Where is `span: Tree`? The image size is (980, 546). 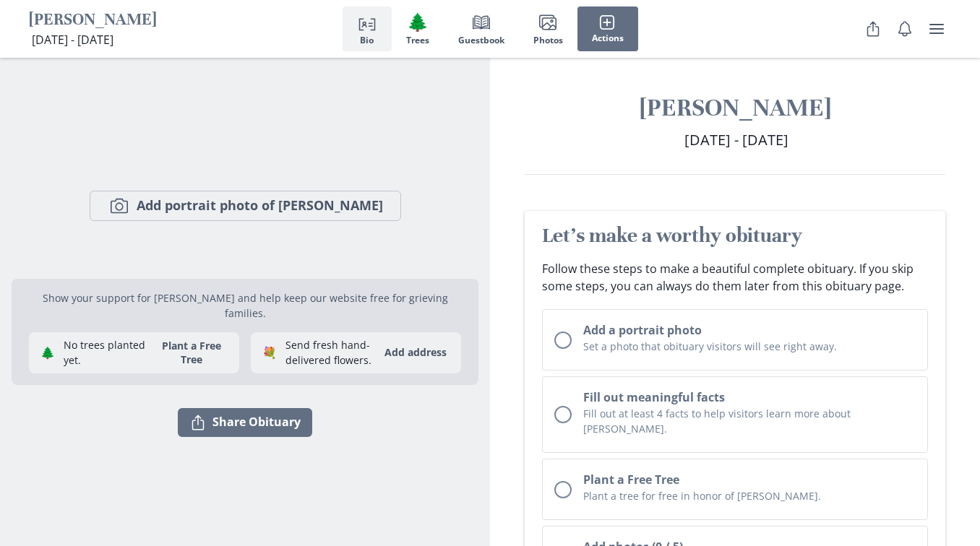 span: Tree is located at coordinates (417, 22).